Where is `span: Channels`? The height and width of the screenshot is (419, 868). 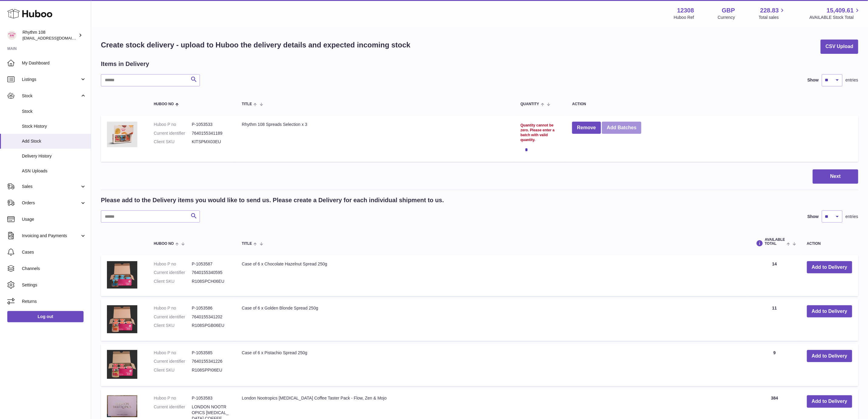
span: Channels is located at coordinates (54, 268).